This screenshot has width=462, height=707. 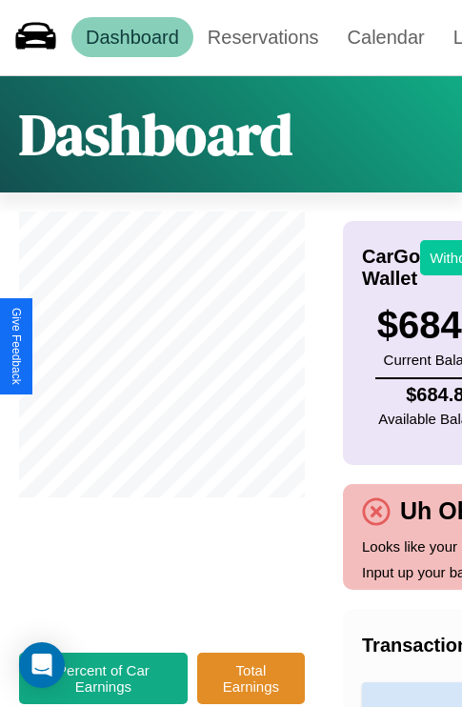 What do you see at coordinates (250, 678) in the screenshot?
I see `button: Total Earnings` at bounding box center [250, 678].